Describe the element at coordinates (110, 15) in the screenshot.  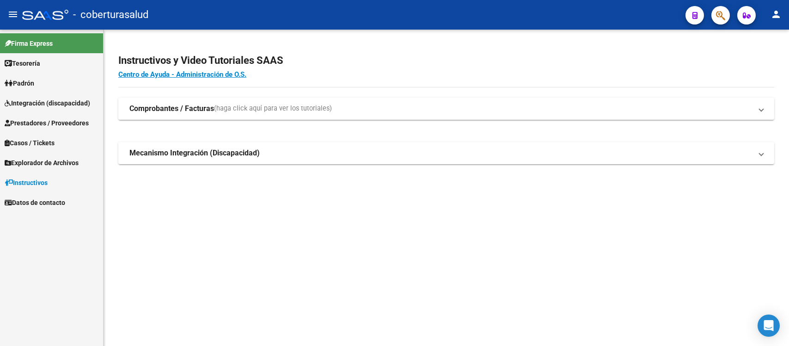
I see `span: - coberturasalud` at that location.